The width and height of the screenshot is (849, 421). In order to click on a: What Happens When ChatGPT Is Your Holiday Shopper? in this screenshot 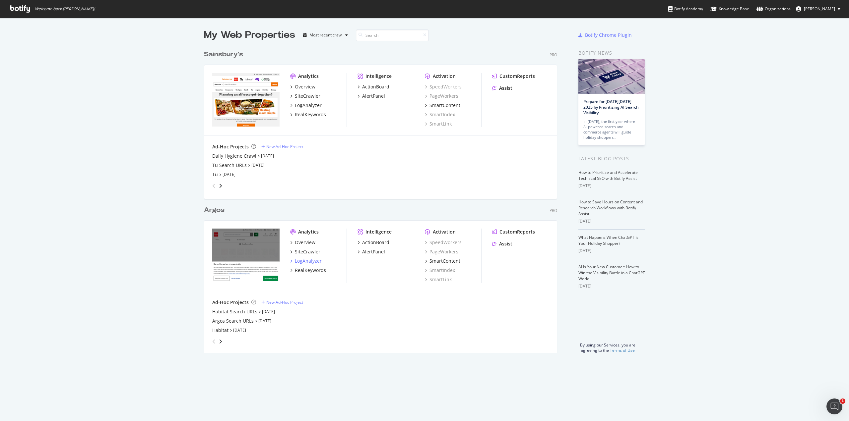, I will do `click(608, 240)`.